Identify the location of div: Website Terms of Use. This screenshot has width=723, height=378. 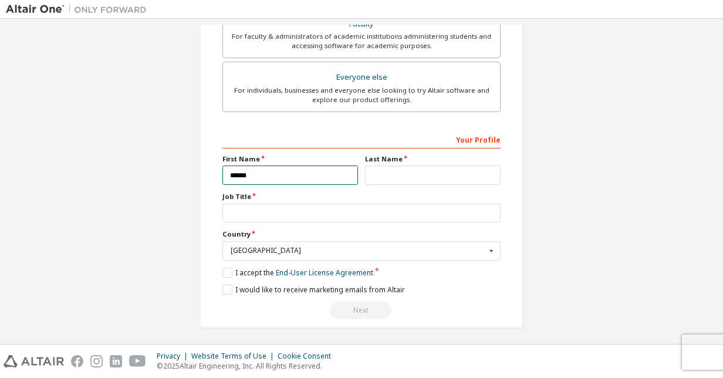
(234, 356).